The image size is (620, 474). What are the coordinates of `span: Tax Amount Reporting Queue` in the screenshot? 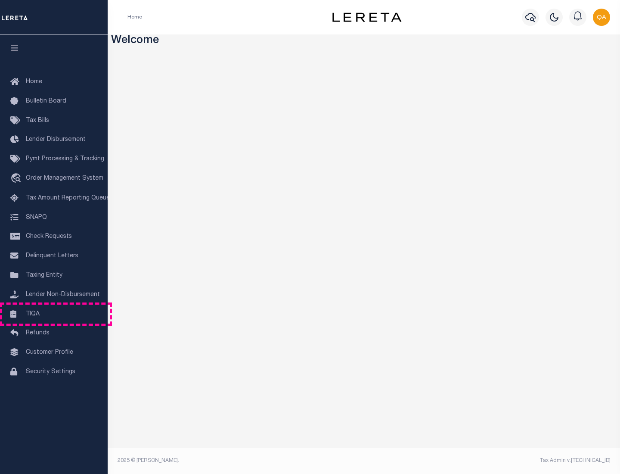 It's located at (68, 198).